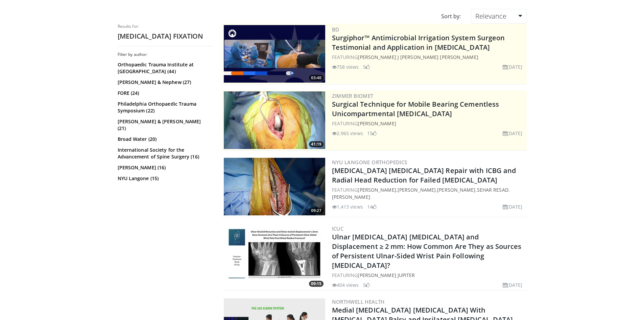  I want to click on a: NYU Langone (15), so click(164, 178).